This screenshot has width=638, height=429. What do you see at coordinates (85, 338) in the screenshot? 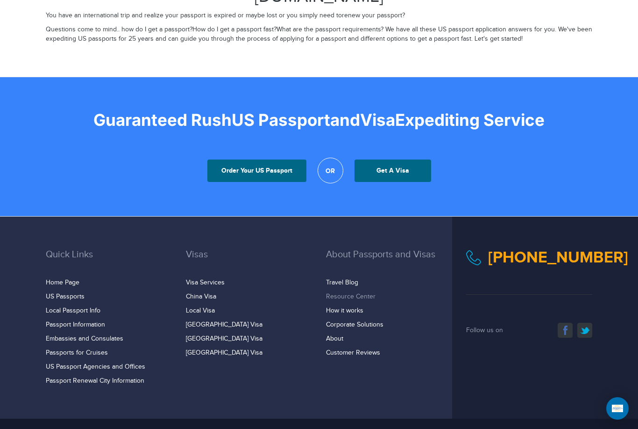
I see `a: Embassies and Consulates` at bounding box center [85, 338].